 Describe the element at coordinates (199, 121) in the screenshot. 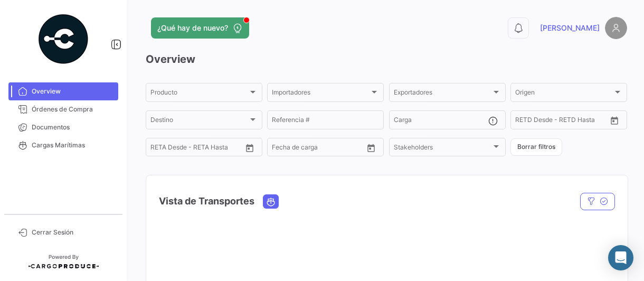

I see `span: Destino` at that location.